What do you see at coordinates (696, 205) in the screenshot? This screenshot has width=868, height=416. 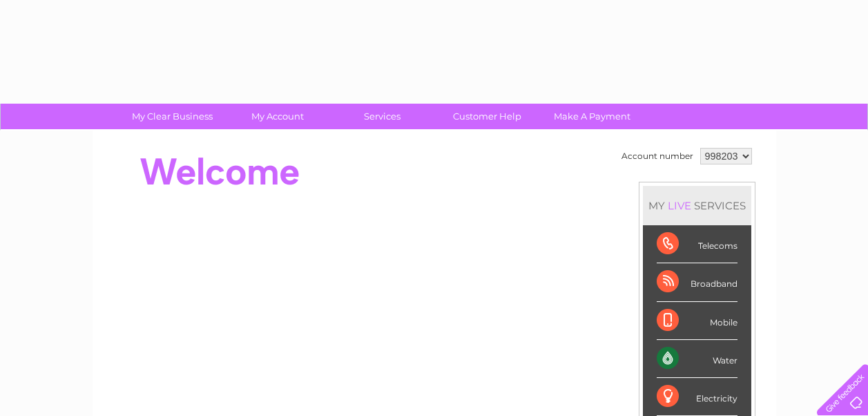 I see `div: MY SERVICES` at bounding box center [696, 205].